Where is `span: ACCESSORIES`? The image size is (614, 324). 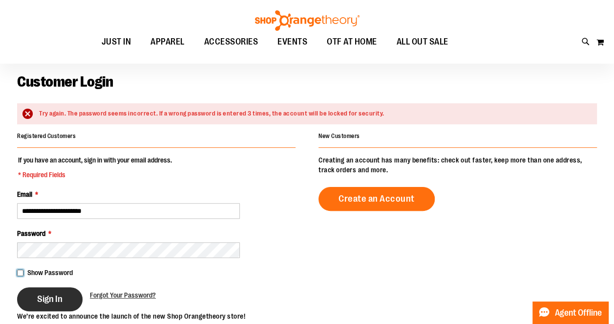
span: ACCESSORIES is located at coordinates (231, 42).